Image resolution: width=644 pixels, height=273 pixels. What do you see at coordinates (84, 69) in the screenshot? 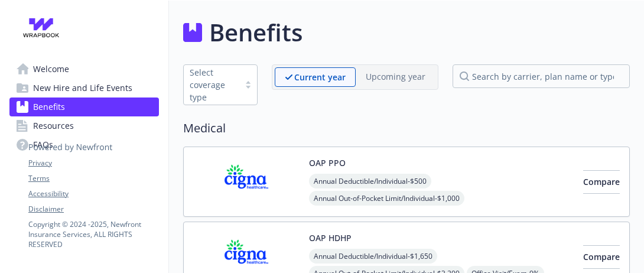
I see `a: Welcome` at bounding box center [84, 69].